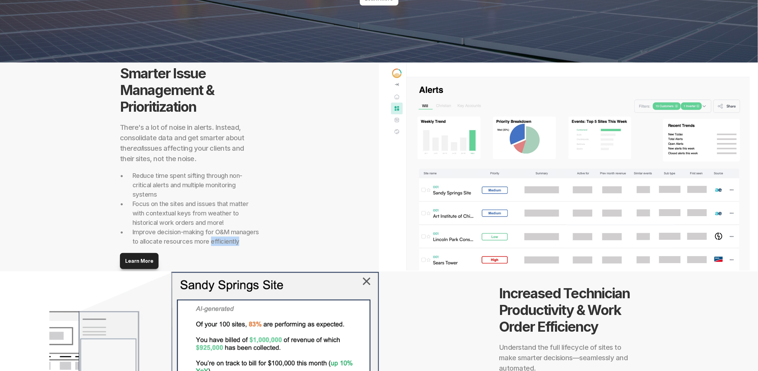 This screenshot has height=371, width=758. I want to click on em: real, so click(137, 148).